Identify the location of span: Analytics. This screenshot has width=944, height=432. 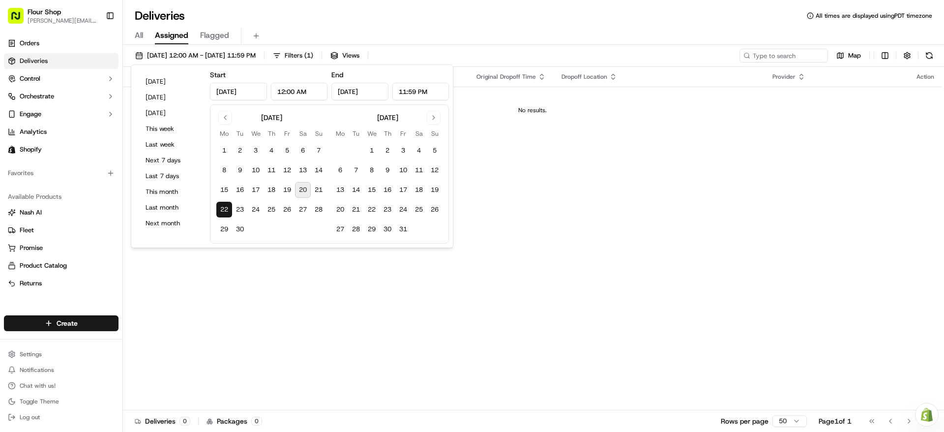
(33, 132).